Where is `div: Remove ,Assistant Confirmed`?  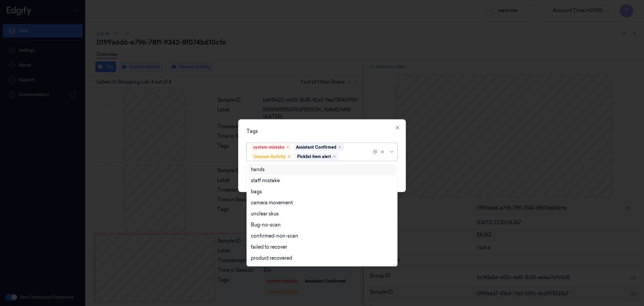
div: Remove ,Assistant Confirmed is located at coordinates (340, 147).